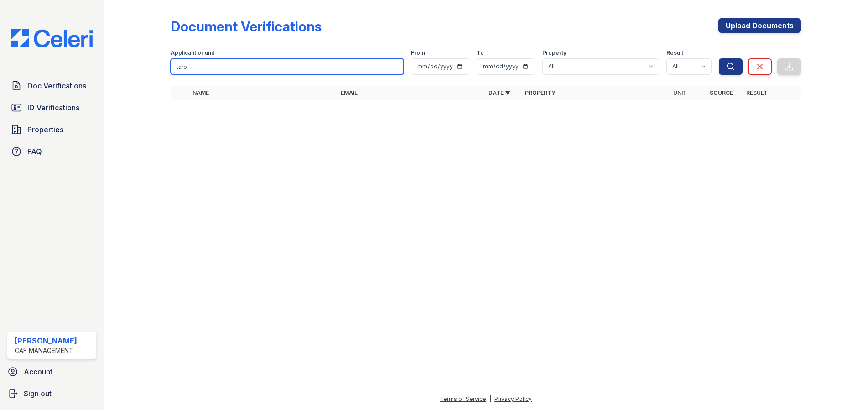  I want to click on img: CE_Logo_Blue-a8612792a0a2168367f1c8372b55b34899dd931a85d93a1a3d3e32e68fde9ad4.png, so click(52, 38).